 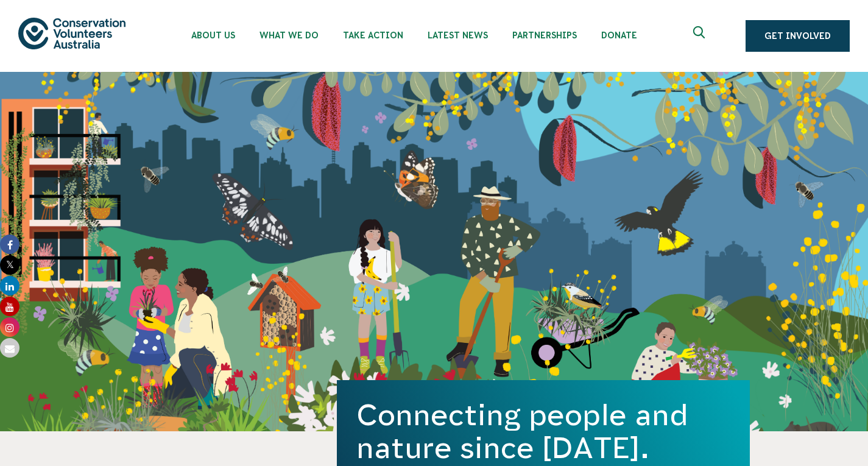 What do you see at coordinates (700, 36) in the screenshot?
I see `span: Expand search box` at bounding box center [700, 36].